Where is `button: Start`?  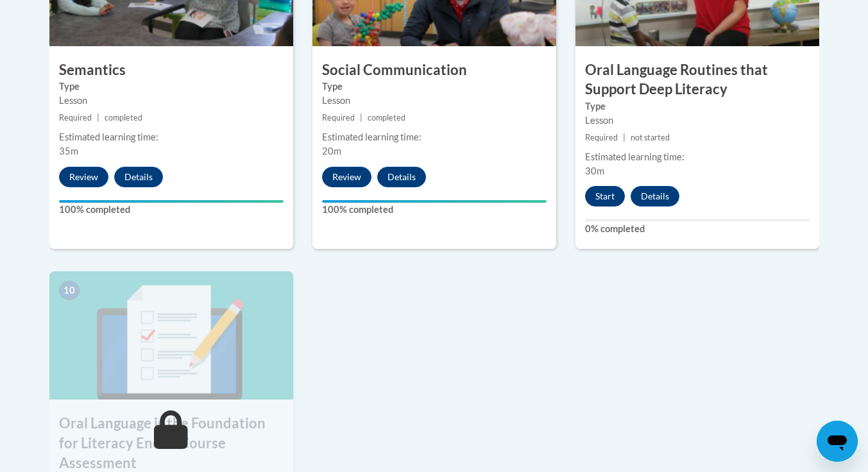
button: Start is located at coordinates (604, 196).